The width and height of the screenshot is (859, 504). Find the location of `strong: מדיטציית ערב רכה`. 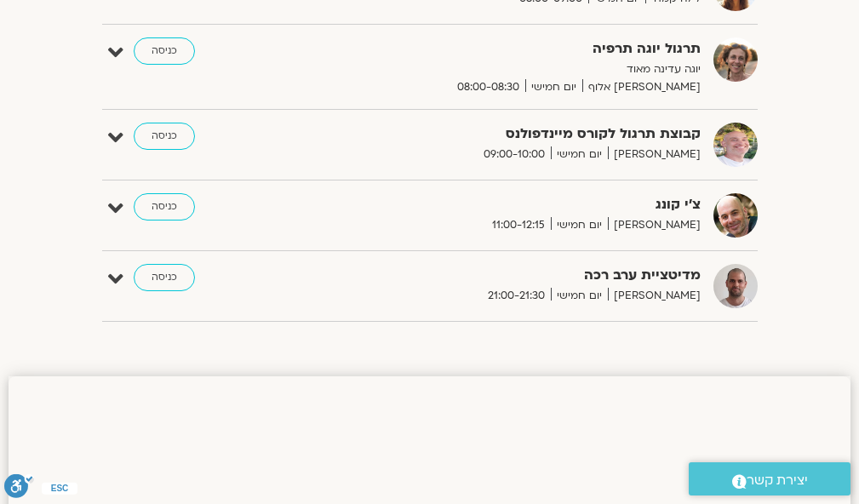

strong: מדיטציית ערב רכה is located at coordinates (517, 275).